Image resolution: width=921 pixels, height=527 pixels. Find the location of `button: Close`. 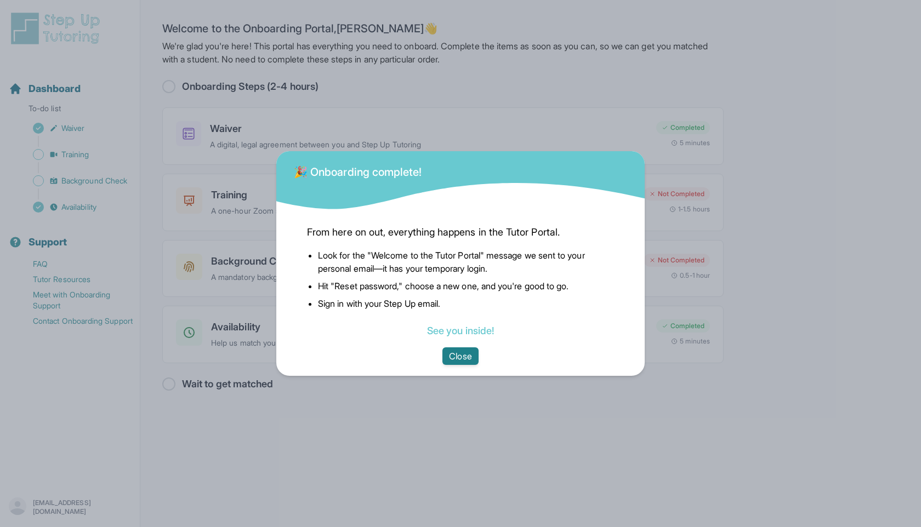

button: Close is located at coordinates (460, 356).